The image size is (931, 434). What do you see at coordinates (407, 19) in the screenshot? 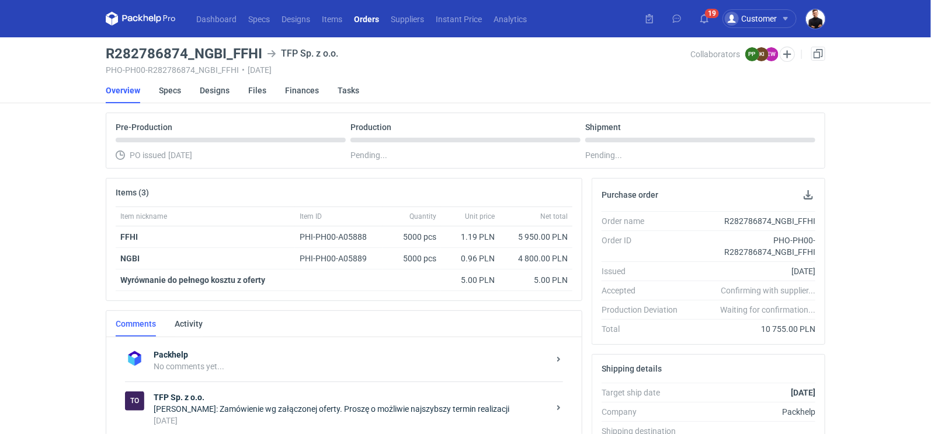
I see `a: Suppliers` at bounding box center [407, 19].